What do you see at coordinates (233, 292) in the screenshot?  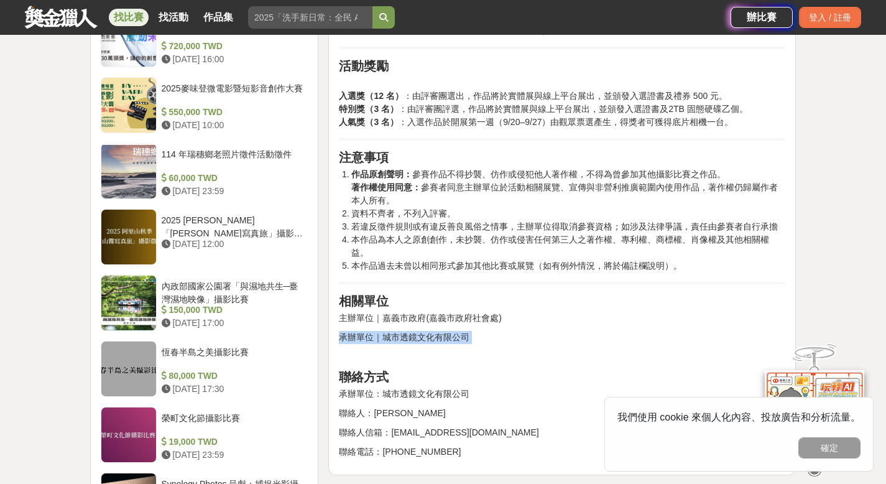 I see `div: 內政部國家公園署「與濕地共生─臺灣濕地映像」攝影比賽` at bounding box center [233, 292].